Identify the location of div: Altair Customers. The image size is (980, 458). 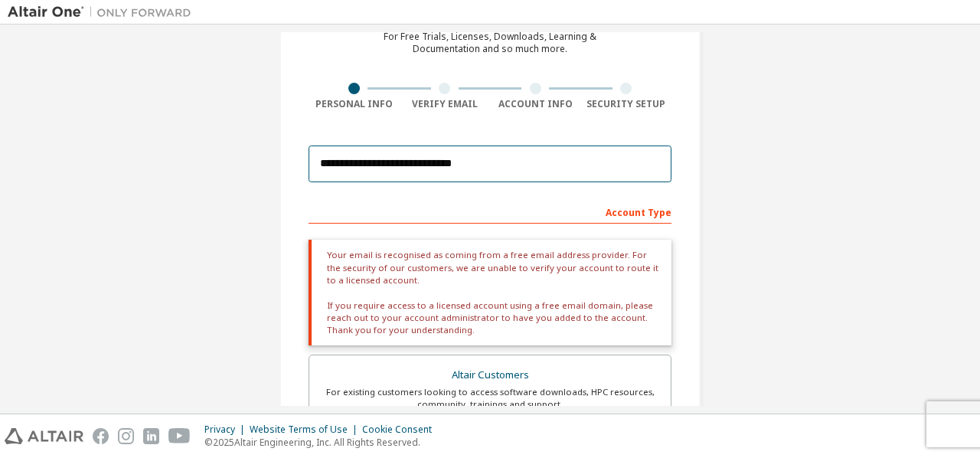
(490, 376).